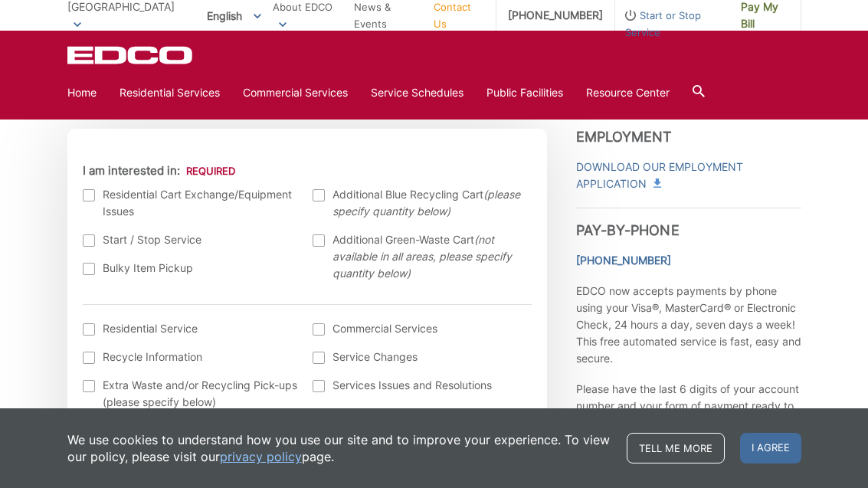 This screenshot has height=488, width=868. What do you see at coordinates (190, 203) in the screenshot?
I see `label: Residential Cart Exchange/Equipment Issues` at bounding box center [190, 203].